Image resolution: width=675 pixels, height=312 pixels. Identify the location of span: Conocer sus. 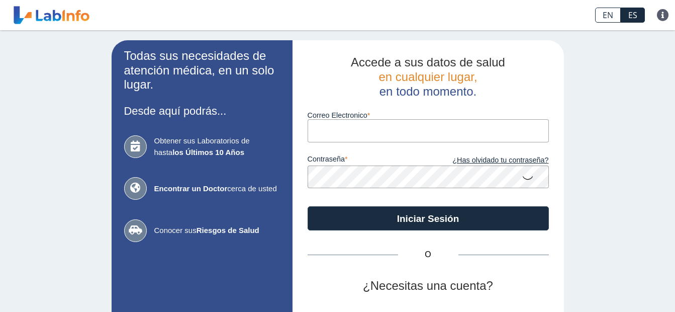
(217, 230).